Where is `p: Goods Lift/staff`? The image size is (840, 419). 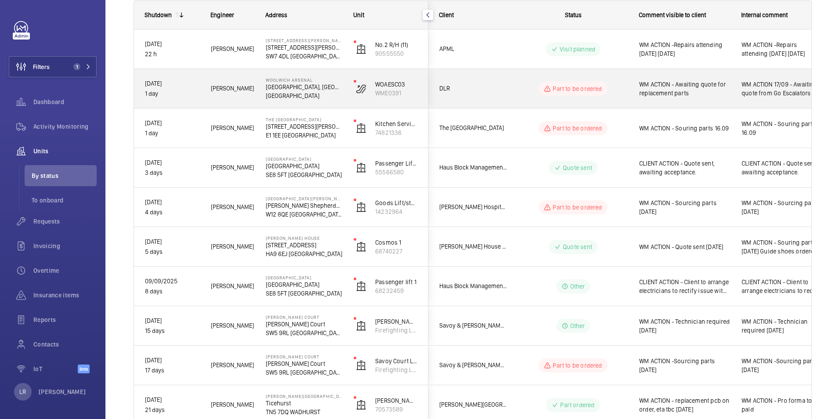 p: Goods Lift/staff is located at coordinates (396, 203).